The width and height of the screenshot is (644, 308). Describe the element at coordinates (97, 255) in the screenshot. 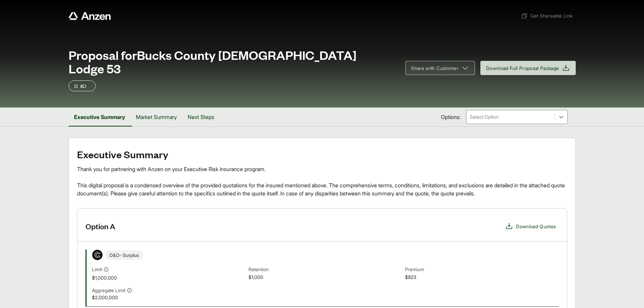

I see `img: Coalition` at that location.